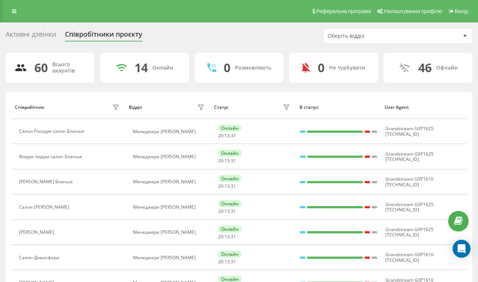 This screenshot has width=478, height=282. I want to click on span: Вихід, so click(462, 11).